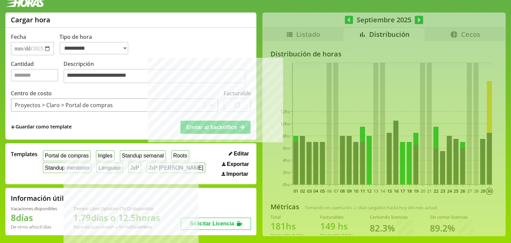 The image size is (511, 243). What do you see at coordinates (211, 127) in the screenshot?
I see `span: Enviar al backoffice` at bounding box center [211, 127].